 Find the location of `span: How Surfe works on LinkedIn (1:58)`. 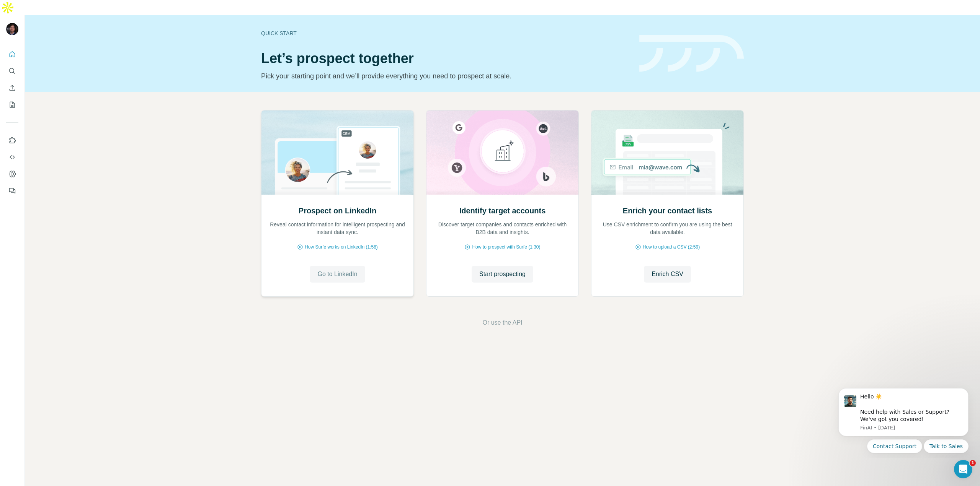

span: How Surfe works on LinkedIn (1:58) is located at coordinates (341, 248).